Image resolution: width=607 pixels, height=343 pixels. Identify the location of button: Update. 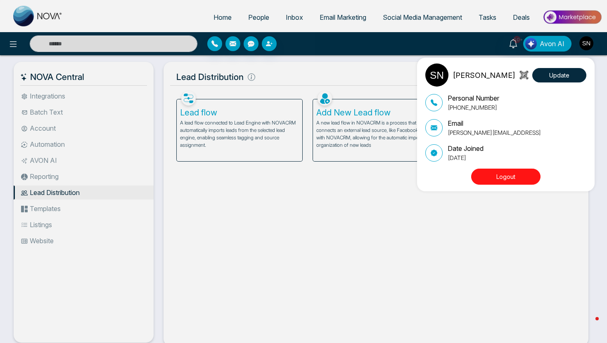
(559, 75).